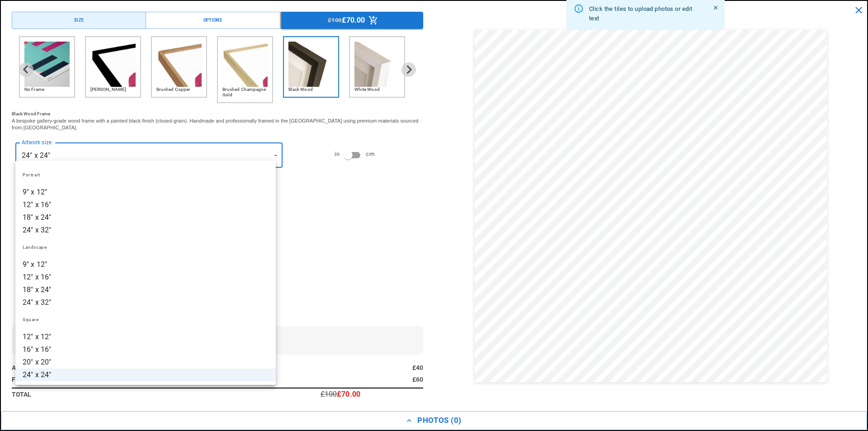  Describe the element at coordinates (145, 247) in the screenshot. I see `li: Landscape` at that location.